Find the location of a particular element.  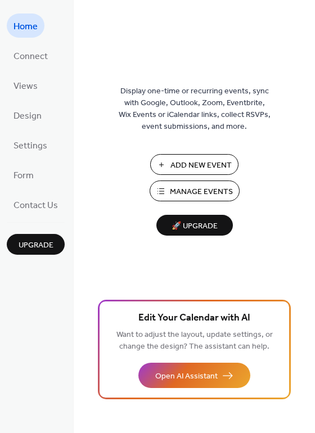

span: Contact Us is located at coordinates (35, 205).